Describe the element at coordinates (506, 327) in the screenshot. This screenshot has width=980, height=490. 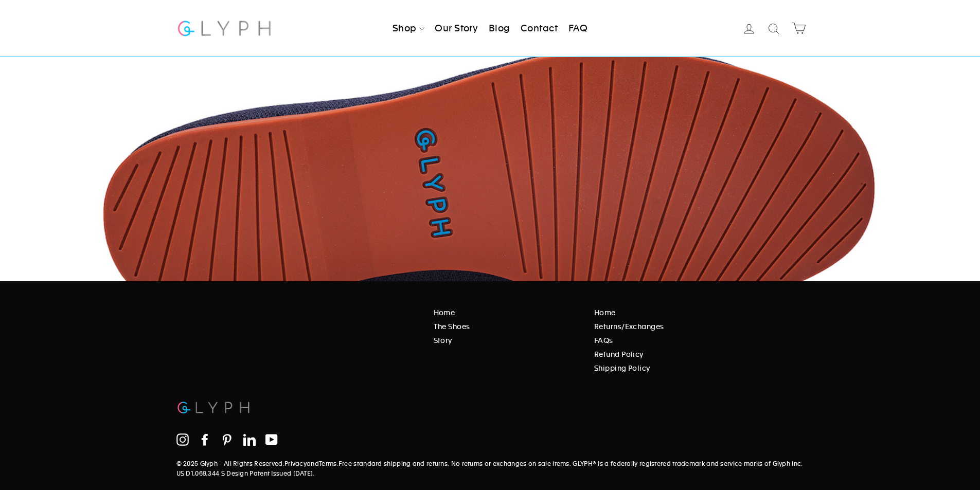
I see `a: The Shoes` at that location.